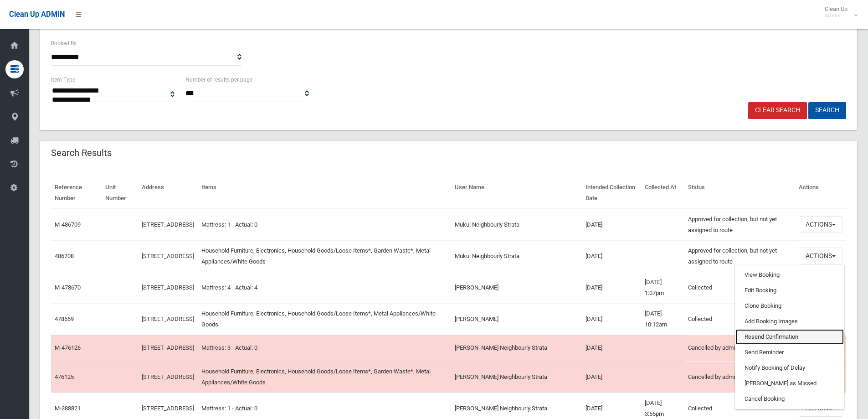 This screenshot has width=868, height=419. I want to click on a: Send Reminder, so click(790, 352).